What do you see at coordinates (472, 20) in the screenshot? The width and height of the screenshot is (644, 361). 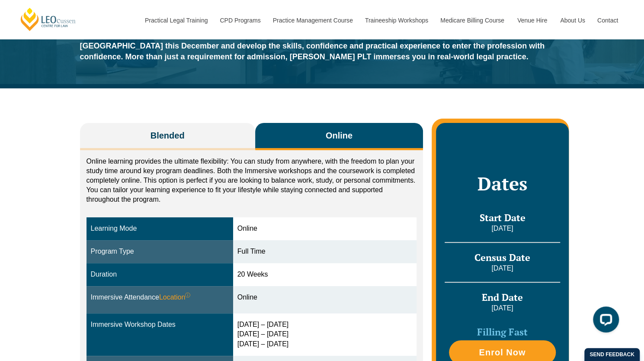 I see `a: Medicare Billing Course` at bounding box center [472, 20].